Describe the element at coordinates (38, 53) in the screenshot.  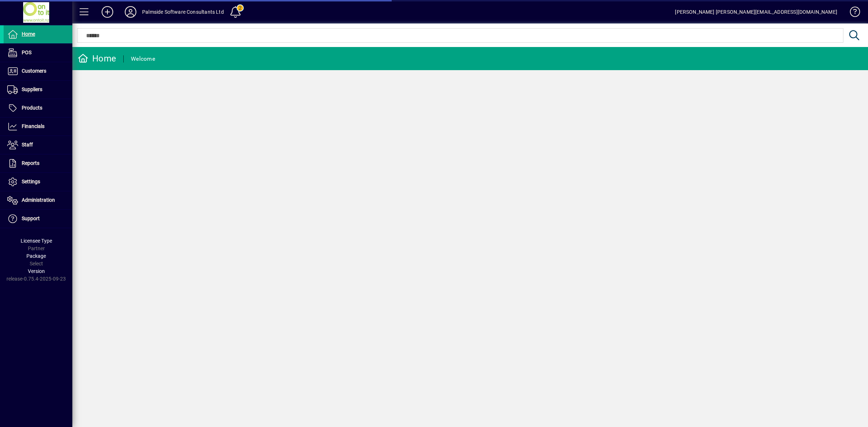
I see `a: POS` at that location.